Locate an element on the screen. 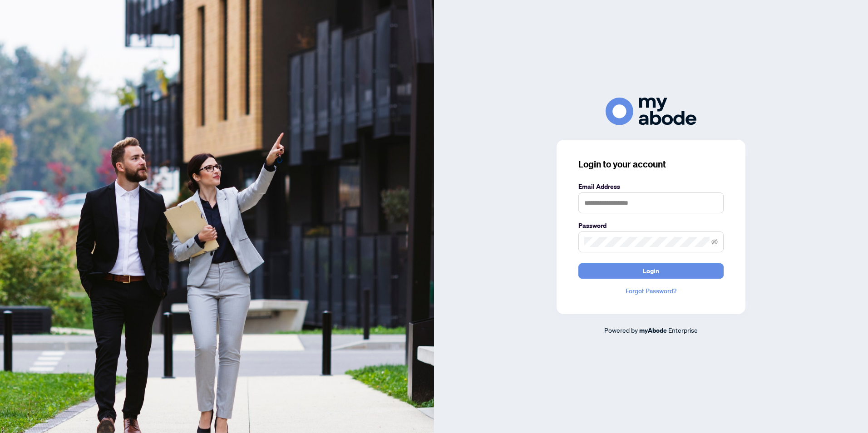  span: eye-invisible is located at coordinates (715, 242).